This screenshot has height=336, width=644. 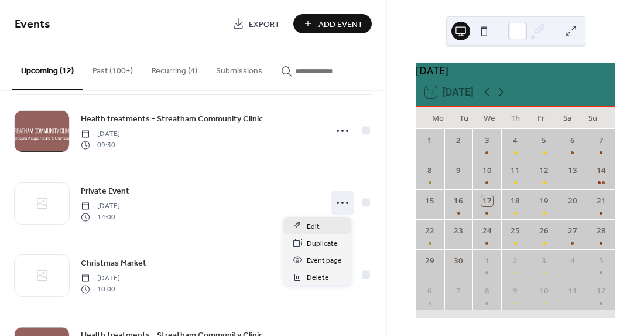 What do you see at coordinates (430, 201) in the screenshot?
I see `div: 15` at bounding box center [430, 201].